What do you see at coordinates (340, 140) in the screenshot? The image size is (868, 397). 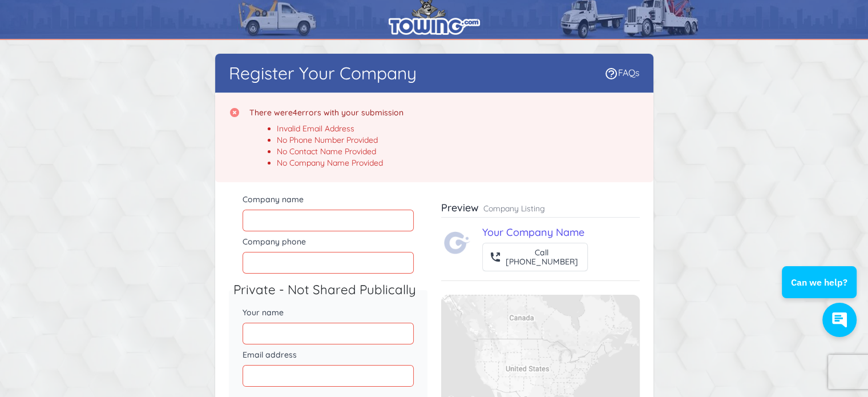 I see `li: No Phone Number Provided` at bounding box center [340, 140].